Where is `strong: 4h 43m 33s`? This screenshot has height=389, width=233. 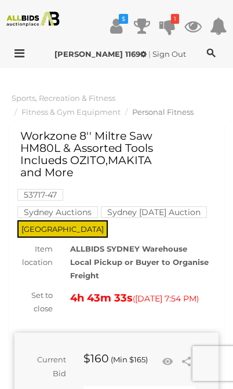
strong: 4h 43m 33s is located at coordinates (102, 298).